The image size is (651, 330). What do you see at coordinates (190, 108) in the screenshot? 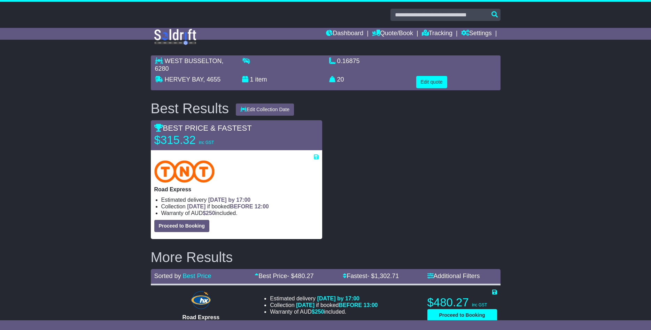
I see `div: Best Results` at bounding box center [190, 108].